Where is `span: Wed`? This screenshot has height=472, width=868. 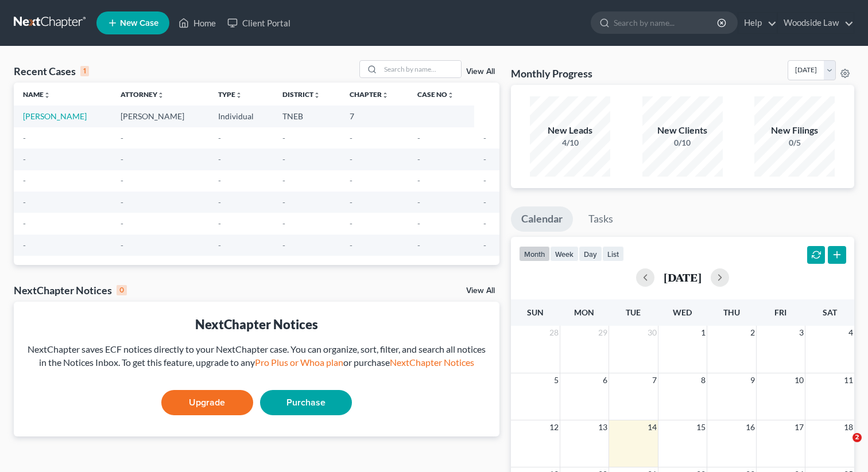 span: Wed is located at coordinates (682, 311).